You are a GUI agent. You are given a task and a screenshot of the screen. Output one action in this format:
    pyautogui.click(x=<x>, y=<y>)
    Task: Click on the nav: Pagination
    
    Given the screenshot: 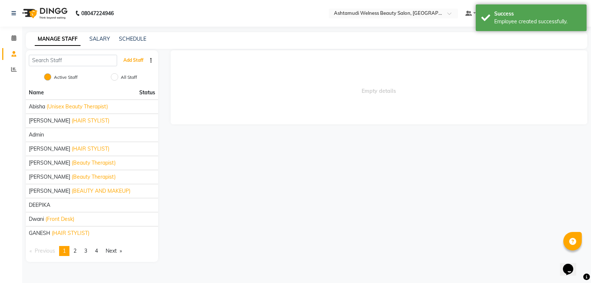 What is the action you would take?
    pyautogui.click(x=92, y=250)
    